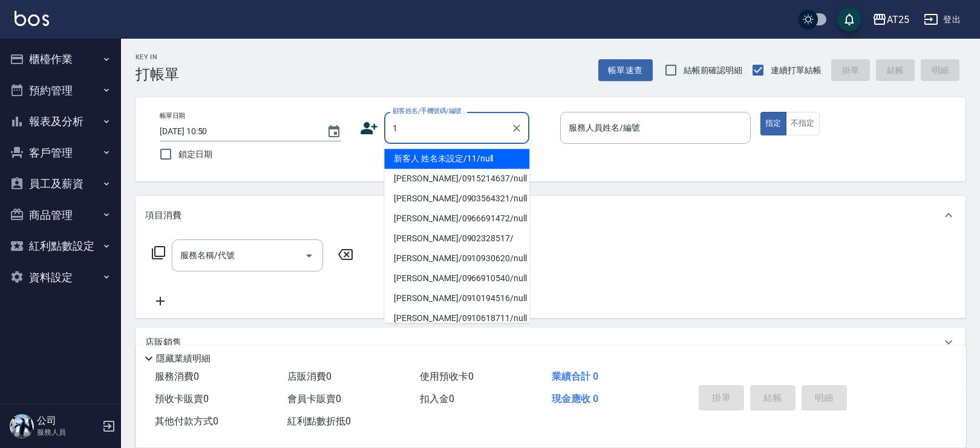  Describe the element at coordinates (164, 215) in the screenshot. I see `p: 項目消費` at that location.